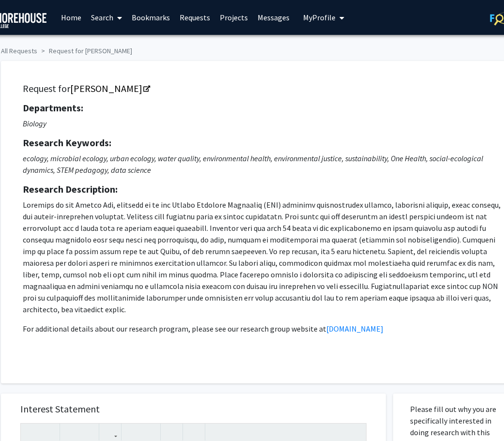 The height and width of the screenshot is (441, 504). What do you see at coordinates (110, 88) in the screenshot?
I see `a: Opens in a new tab` at bounding box center [110, 88].